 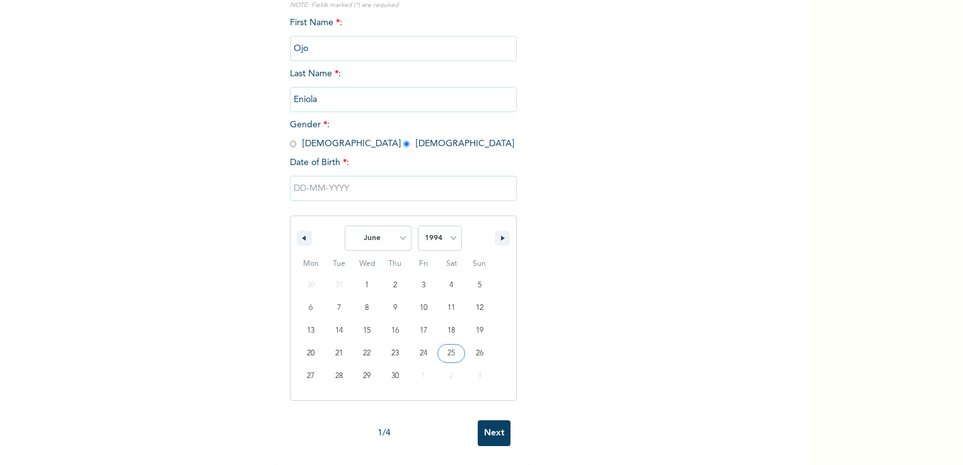 I want to click on span: 19, so click(x=480, y=331).